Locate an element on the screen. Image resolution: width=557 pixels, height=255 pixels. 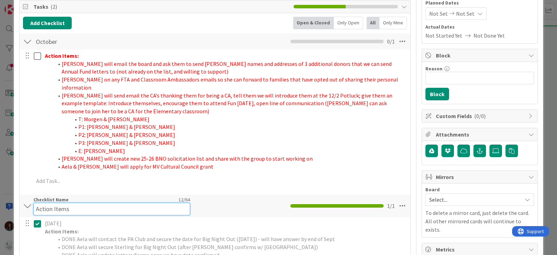
div: Open & Closed is located at coordinates (313, 23).